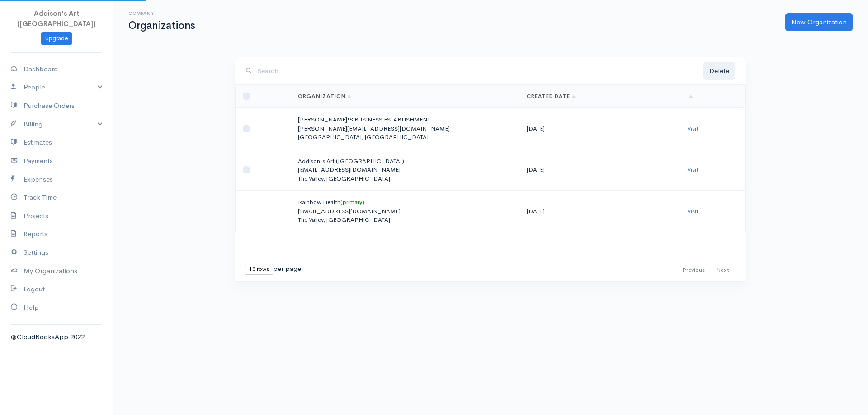  What do you see at coordinates (405, 212) in the screenshot?
I see `td: Rainbow Health` at bounding box center [405, 212].